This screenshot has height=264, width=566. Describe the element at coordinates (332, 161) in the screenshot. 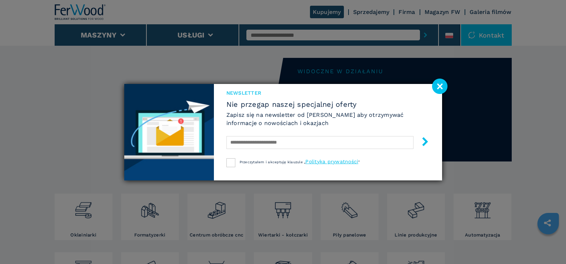

I see `span: Polityka prywatności` at that location.